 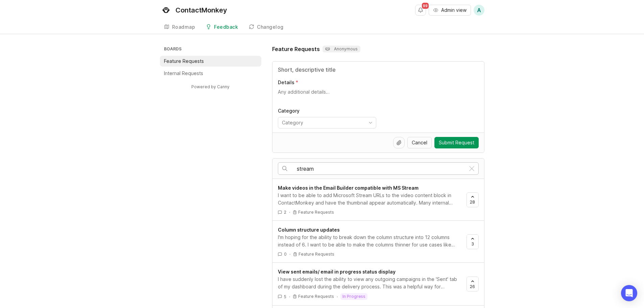 I want to click on div: Feedback, so click(x=226, y=27).